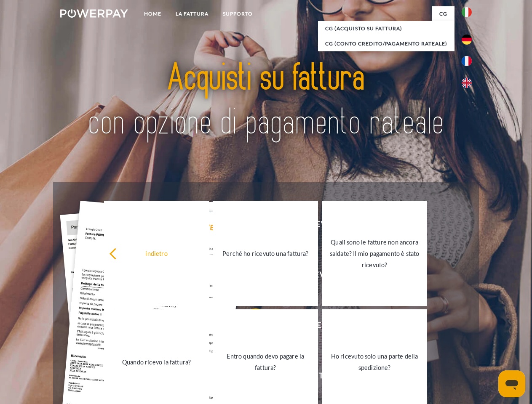  I want to click on a: CG, so click(443, 14).